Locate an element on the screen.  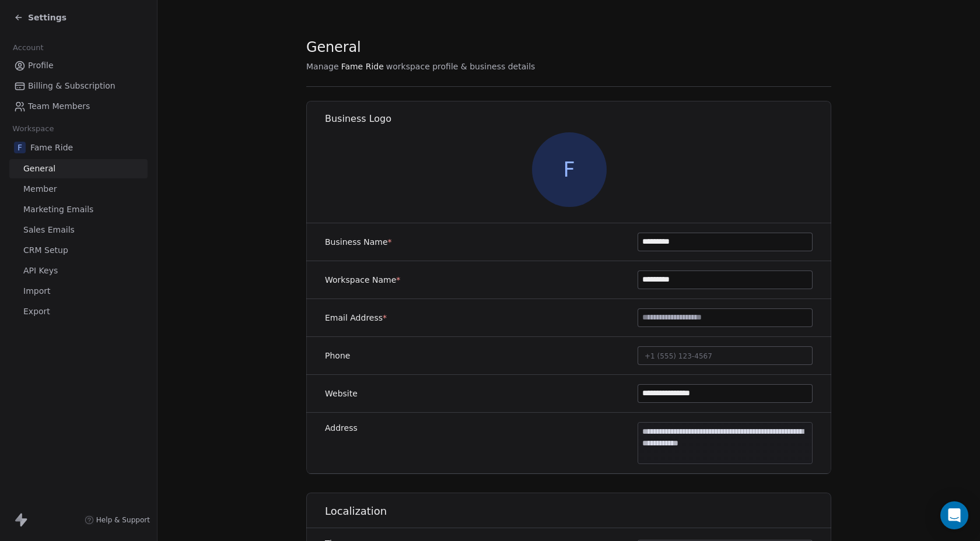
a: API Keys is located at coordinates (79, 270).